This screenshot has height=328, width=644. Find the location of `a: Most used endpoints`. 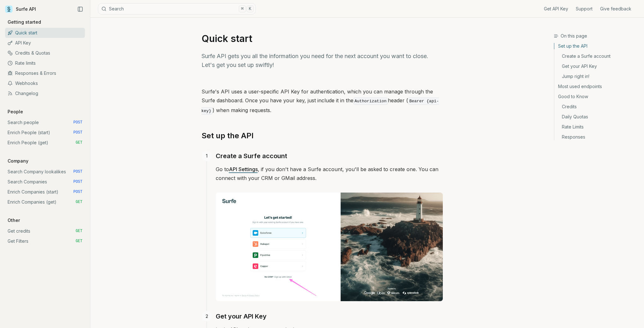

a: Most used endpoints is located at coordinates (597, 86).